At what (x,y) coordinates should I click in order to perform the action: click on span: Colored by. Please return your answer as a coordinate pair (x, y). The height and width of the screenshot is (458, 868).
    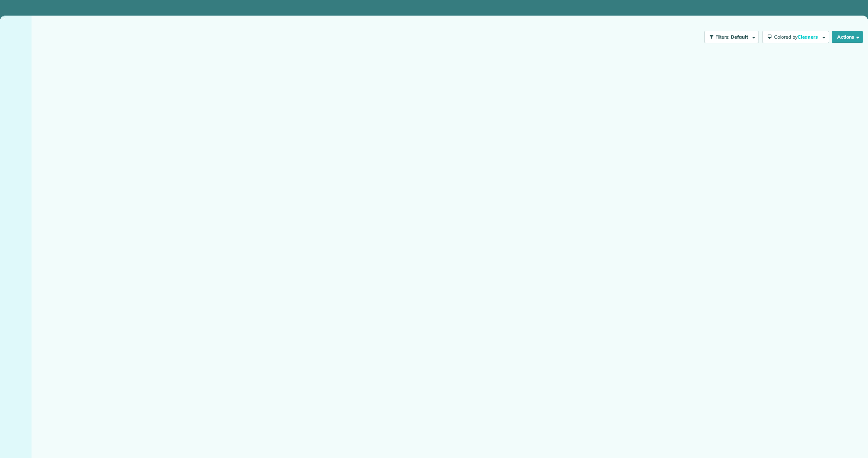
    Looking at the image, I should click on (797, 37).